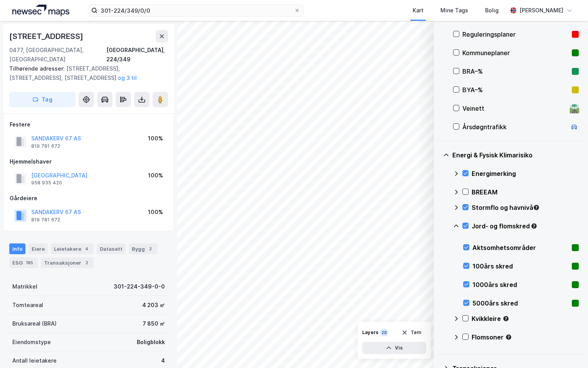 The image size is (588, 368). What do you see at coordinates (154, 323) in the screenshot?
I see `div: 7 850 ㎡` at bounding box center [154, 323].